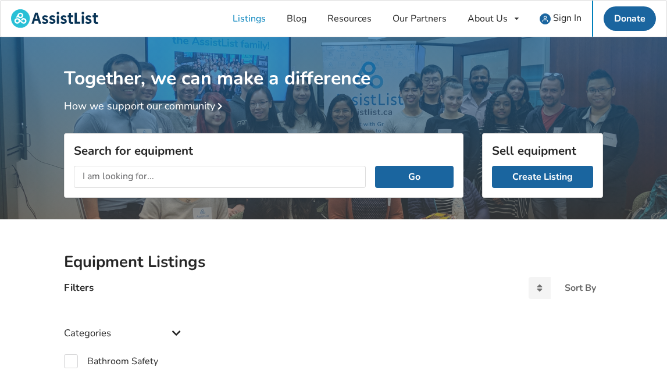 The height and width of the screenshot is (370, 667). I want to click on a: user icon Sign In, so click(560, 19).